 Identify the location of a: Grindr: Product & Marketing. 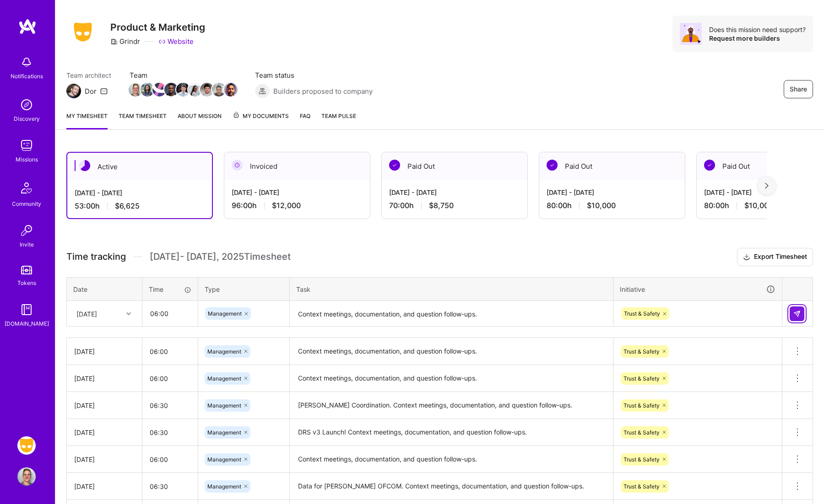
(27, 446).